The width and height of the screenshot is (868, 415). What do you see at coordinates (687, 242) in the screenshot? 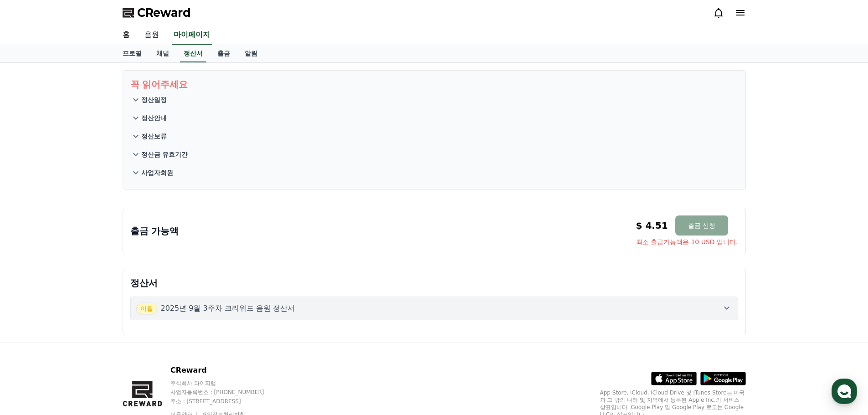
I see `span: 최소 출금가능액은 10 USD 입니다.` at bounding box center [687, 242].